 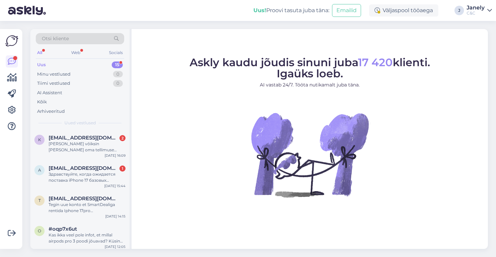 I want to click on div: Uus, so click(x=42, y=65).